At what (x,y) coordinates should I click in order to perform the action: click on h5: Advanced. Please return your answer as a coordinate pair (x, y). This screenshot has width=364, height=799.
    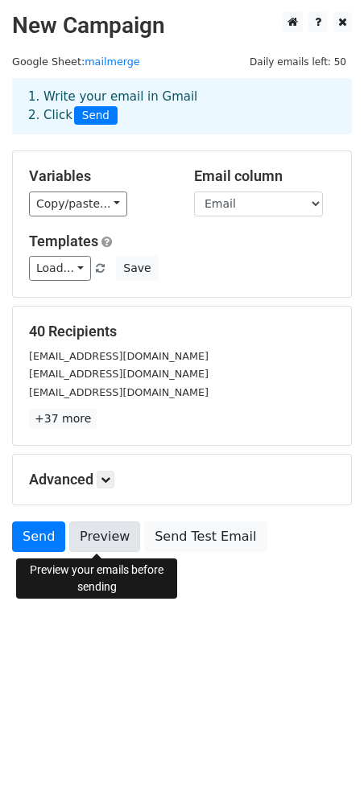
    Looking at the image, I should click on (182, 479).